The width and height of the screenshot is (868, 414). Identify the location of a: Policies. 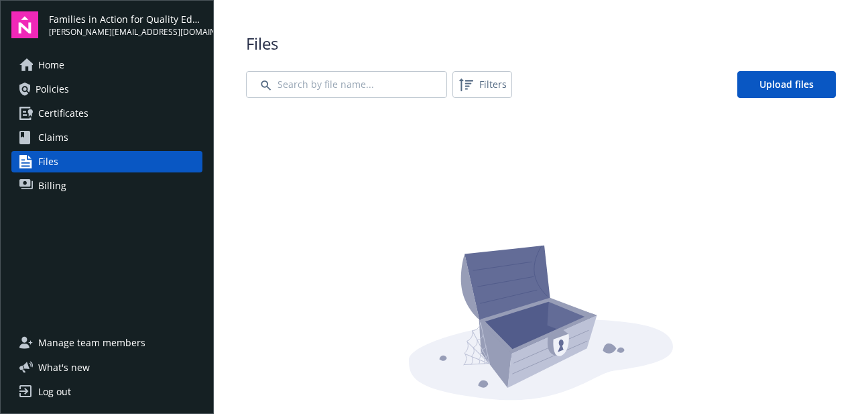
(106, 89).